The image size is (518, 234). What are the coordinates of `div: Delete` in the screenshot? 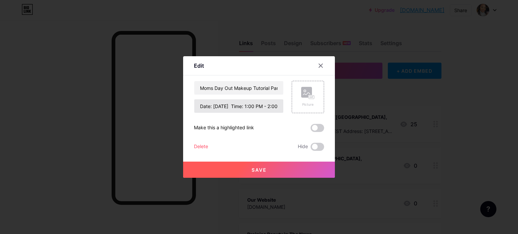 It's located at (201, 147).